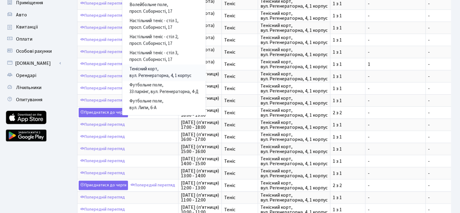 This screenshot has height=213, width=460. Describe the element at coordinates (33, 27) in the screenshot. I see `a: Квитанції` at that location.